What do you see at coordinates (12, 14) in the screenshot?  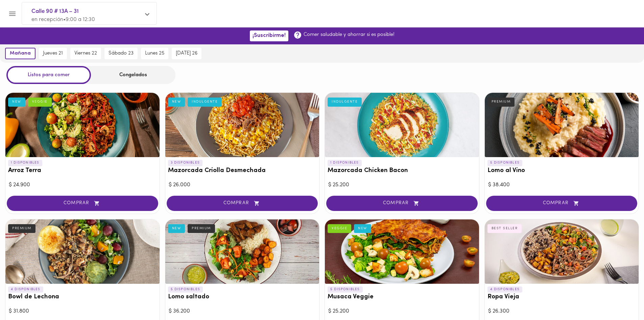 I see `button: Menu` at bounding box center [12, 14].